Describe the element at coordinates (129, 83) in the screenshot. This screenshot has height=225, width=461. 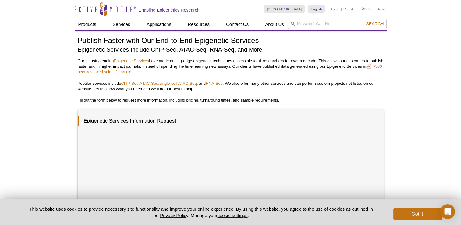
I see `a: ChIP-Seq` at that location.